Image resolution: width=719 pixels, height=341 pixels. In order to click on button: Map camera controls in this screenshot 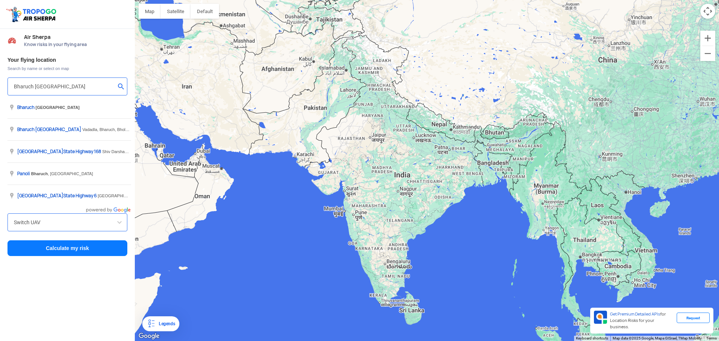, I will do `click(708, 11)`.